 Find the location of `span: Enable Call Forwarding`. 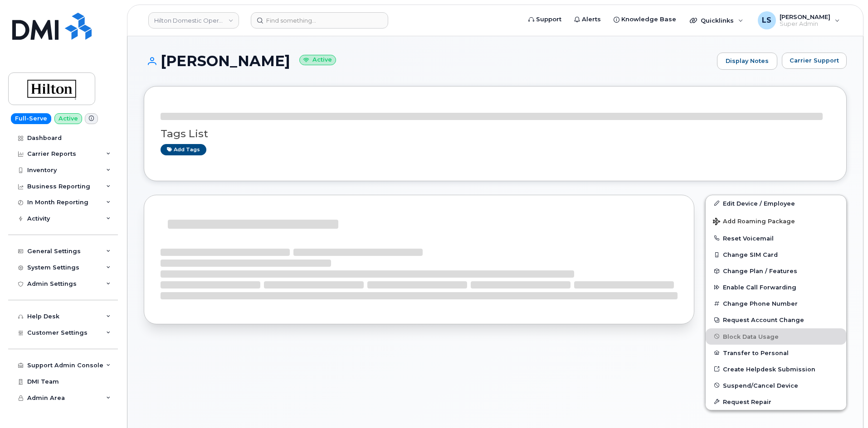

span: Enable Call Forwarding is located at coordinates (760, 288).